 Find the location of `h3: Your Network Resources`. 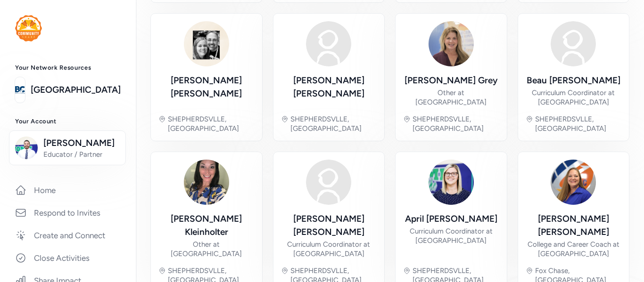

h3: Your Network Resources is located at coordinates (68, 68).